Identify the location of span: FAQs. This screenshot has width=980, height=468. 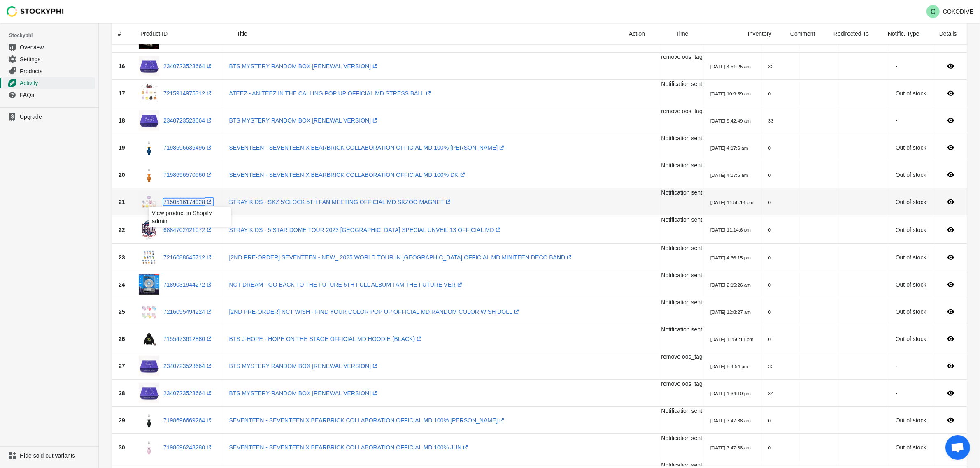
(56, 95).